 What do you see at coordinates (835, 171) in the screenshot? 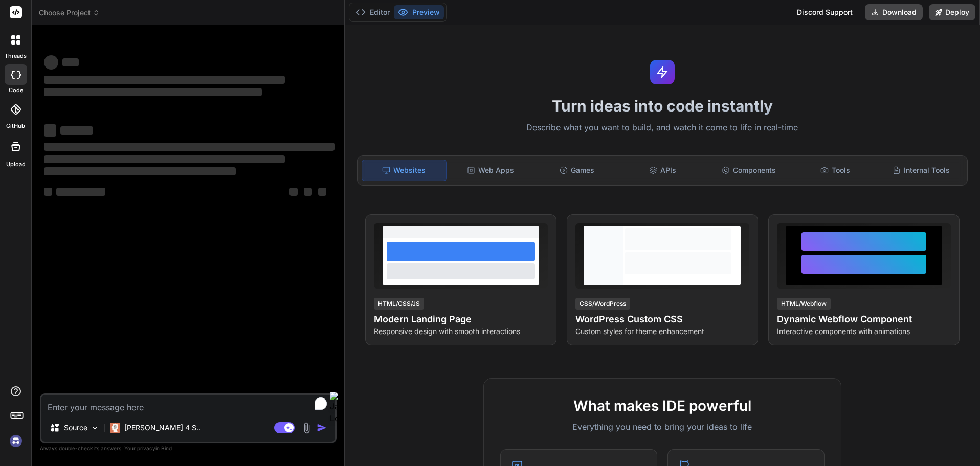
I see `div: Tools` at bounding box center [835, 171].